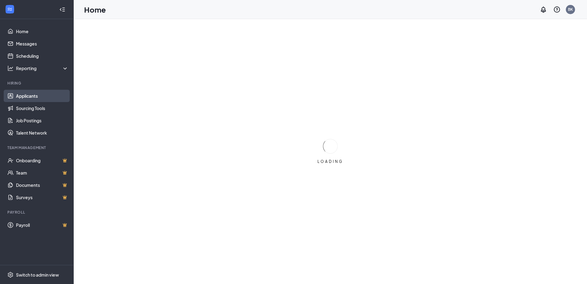  Describe the element at coordinates (570, 9) in the screenshot. I see `div: BK` at that location.